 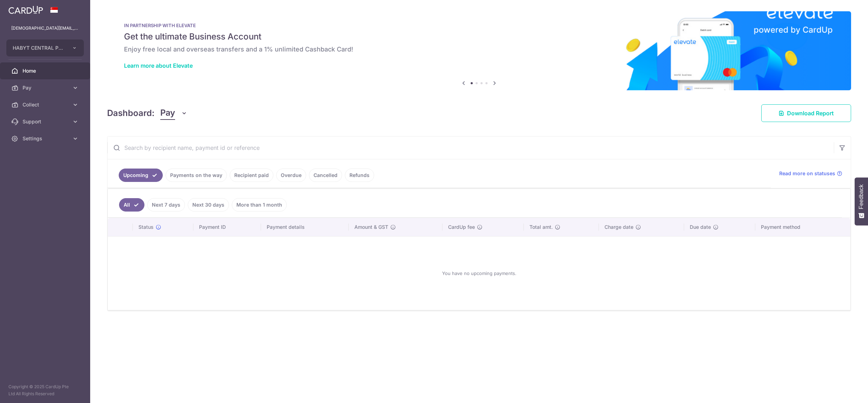 I want to click on h4: Dashboard:, so click(x=130, y=113).